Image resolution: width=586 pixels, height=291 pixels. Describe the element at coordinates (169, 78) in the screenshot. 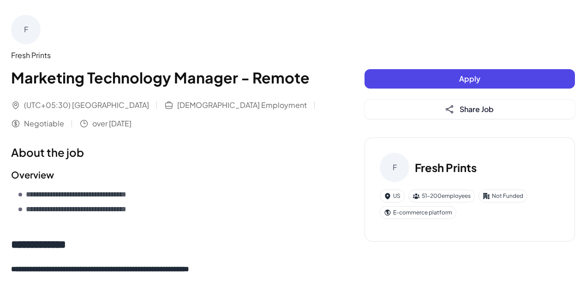

I see `h1: Marketing Technology Manager - Remote` at that location.